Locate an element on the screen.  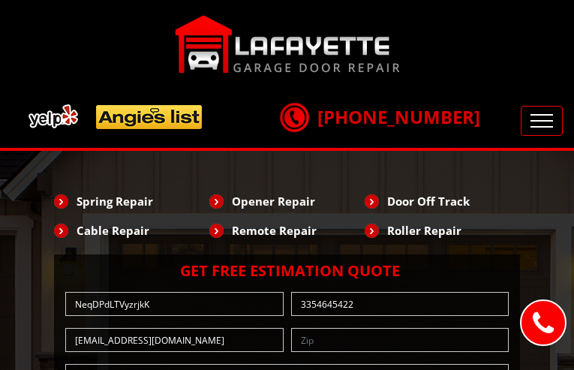
img: add.png is located at coordinates (116, 116).